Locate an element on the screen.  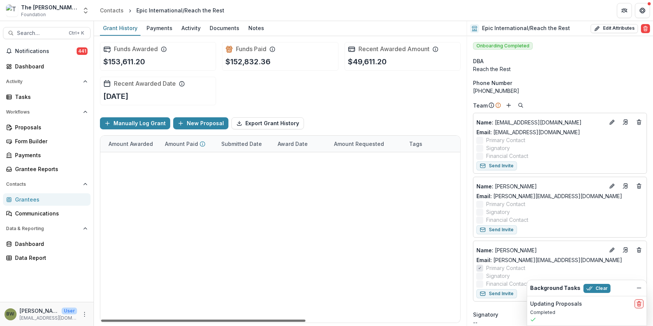
div: Amount Paid is located at coordinates (189, 143).